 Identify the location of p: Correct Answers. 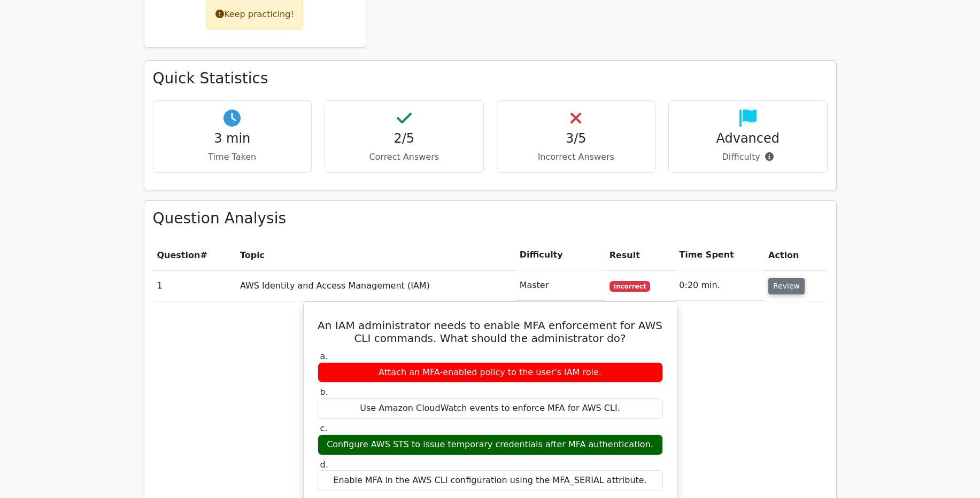
(404, 157).